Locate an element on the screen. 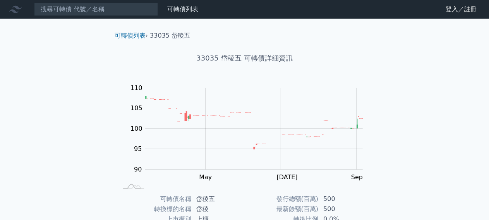 Image resolution: width=489 pixels, height=220 pixels. tspan: 90 is located at coordinates (138, 169).